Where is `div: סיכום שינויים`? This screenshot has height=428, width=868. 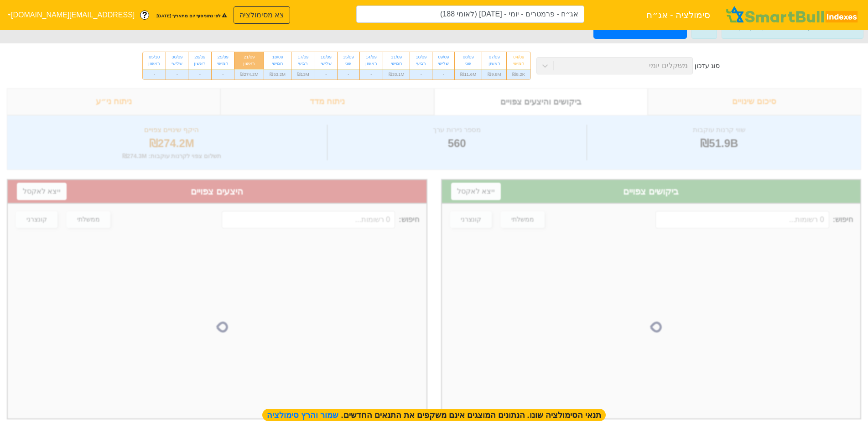
div: סיכום שינויים is located at coordinates (755, 102).